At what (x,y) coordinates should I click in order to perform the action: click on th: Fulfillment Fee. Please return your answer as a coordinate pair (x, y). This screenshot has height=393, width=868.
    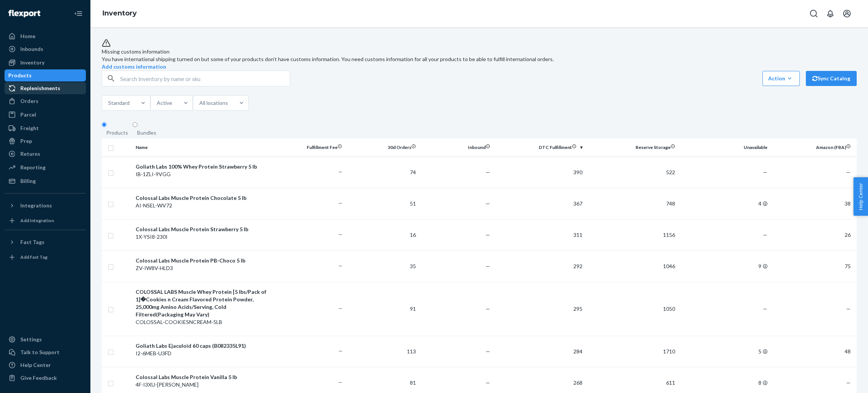
    Looking at the image, I should click on (308, 147).